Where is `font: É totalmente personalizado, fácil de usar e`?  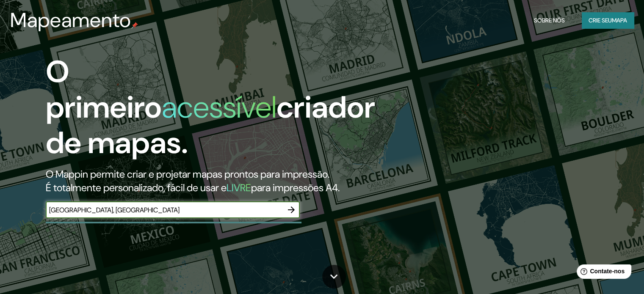 font: É totalmente personalizado, fácil de usar e is located at coordinates (136, 187).